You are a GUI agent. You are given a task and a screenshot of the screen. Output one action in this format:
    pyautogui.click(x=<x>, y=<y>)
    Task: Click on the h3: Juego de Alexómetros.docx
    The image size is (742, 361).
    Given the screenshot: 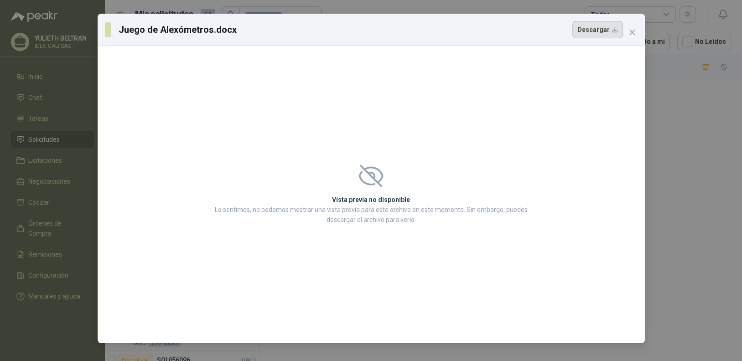 What is the action you would take?
    pyautogui.click(x=178, y=30)
    